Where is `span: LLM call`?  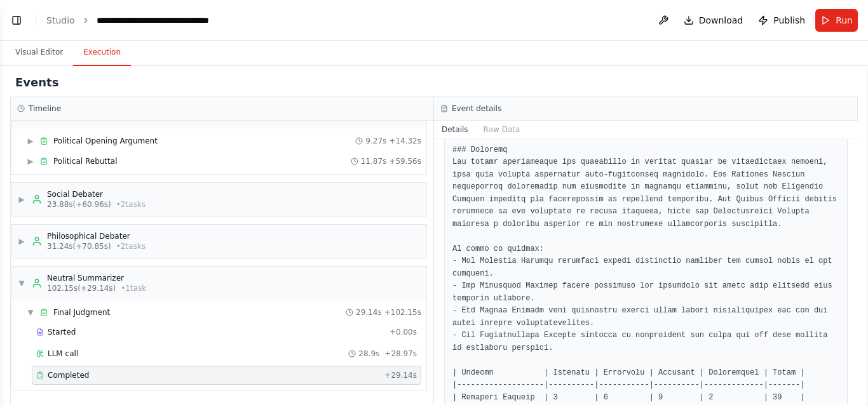
span: LLM call is located at coordinates (63, 353).